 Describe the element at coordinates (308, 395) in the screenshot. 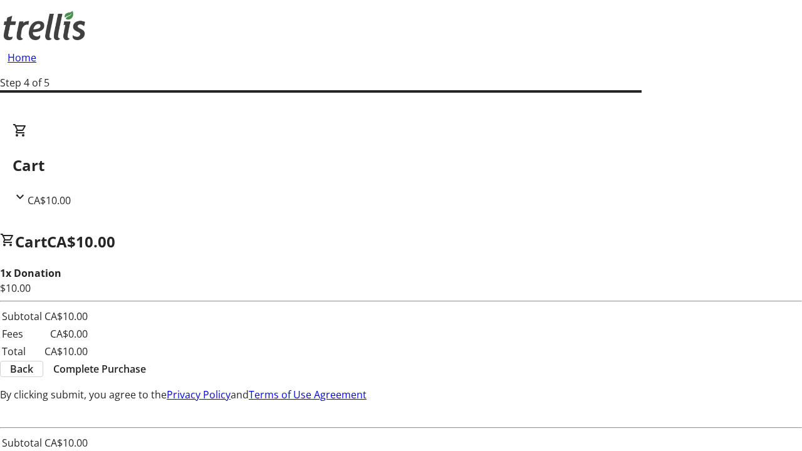

I see `a: Terms of Use Agreement` at that location.